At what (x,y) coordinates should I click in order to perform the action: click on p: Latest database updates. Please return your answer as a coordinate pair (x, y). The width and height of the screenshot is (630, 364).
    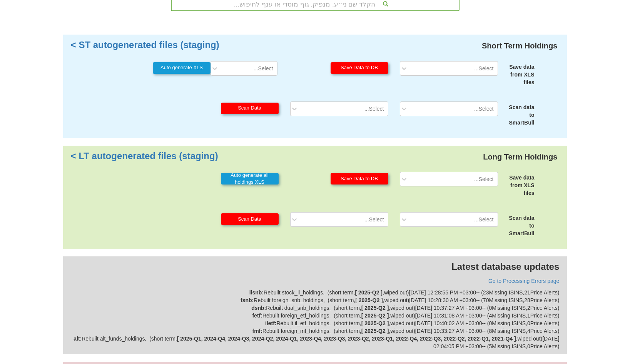
    Looking at the image, I should click on (315, 267).